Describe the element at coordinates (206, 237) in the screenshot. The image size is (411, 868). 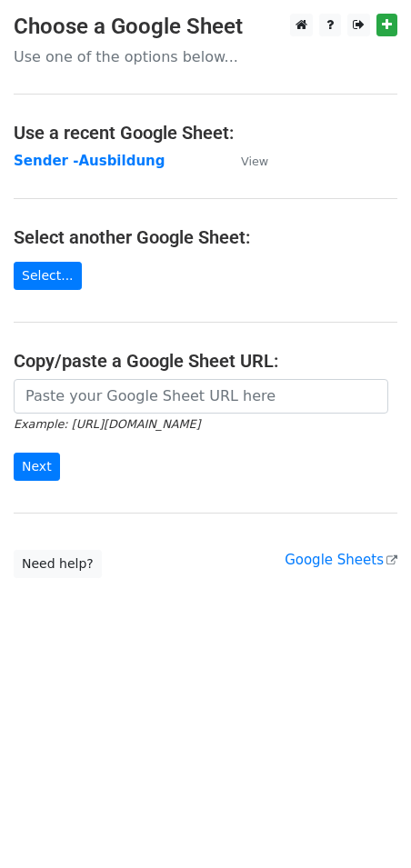
I see `h4: Select another Google Sheet:` at that location.